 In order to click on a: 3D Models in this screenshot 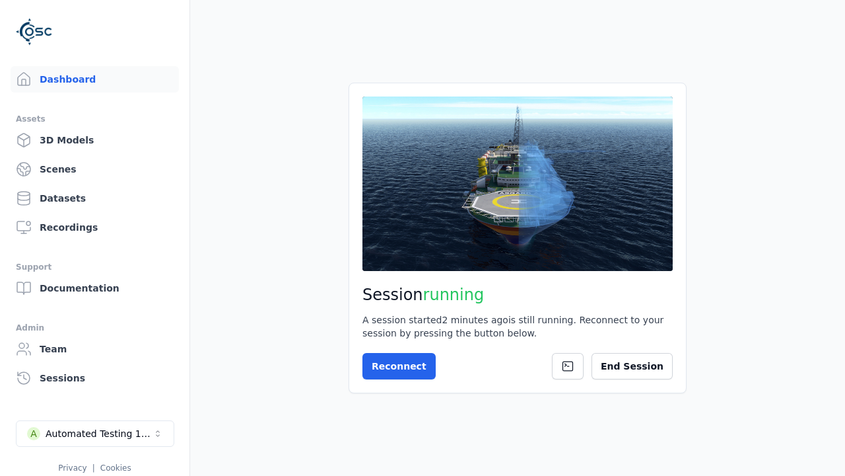, I will do `click(94, 140)`.